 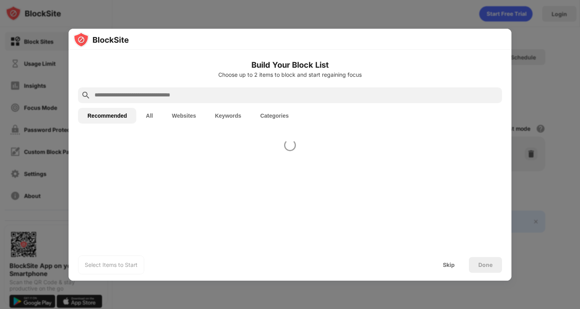 I want to click on img: search.svg, so click(x=86, y=95).